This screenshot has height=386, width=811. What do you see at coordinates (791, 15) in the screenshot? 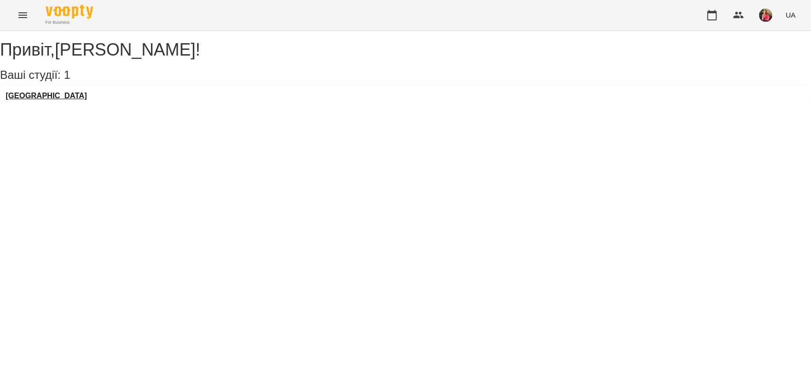
I see `span: UA` at bounding box center [791, 15].